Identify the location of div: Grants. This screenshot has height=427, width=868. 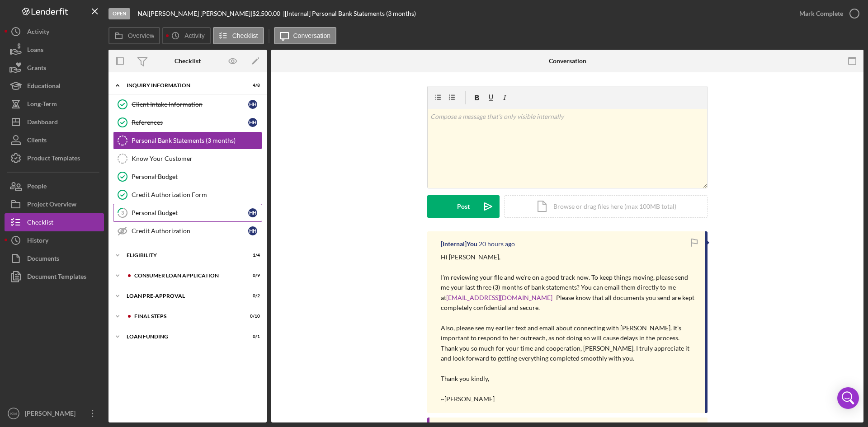
(37, 69).